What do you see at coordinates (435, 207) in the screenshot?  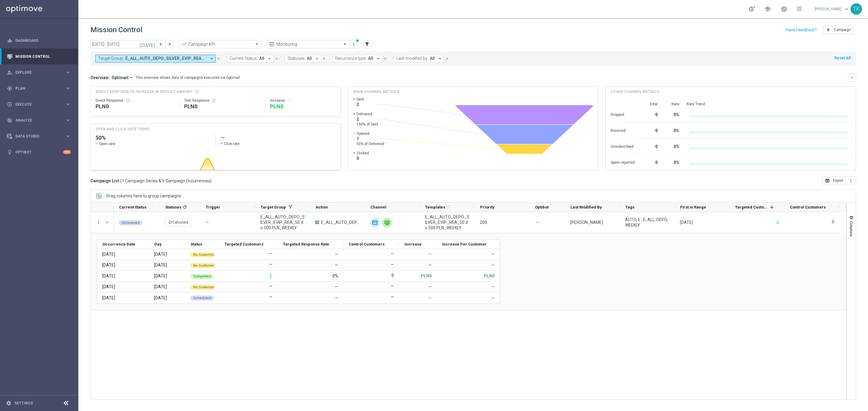 I see `span: Templates` at bounding box center [435, 207].